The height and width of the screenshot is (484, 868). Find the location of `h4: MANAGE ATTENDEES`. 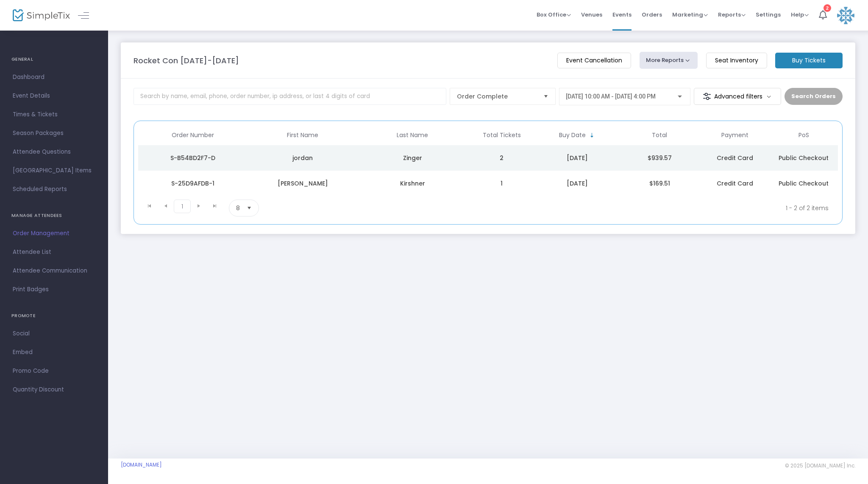

h4: MANAGE ATTENDEES is located at coordinates (54, 216).